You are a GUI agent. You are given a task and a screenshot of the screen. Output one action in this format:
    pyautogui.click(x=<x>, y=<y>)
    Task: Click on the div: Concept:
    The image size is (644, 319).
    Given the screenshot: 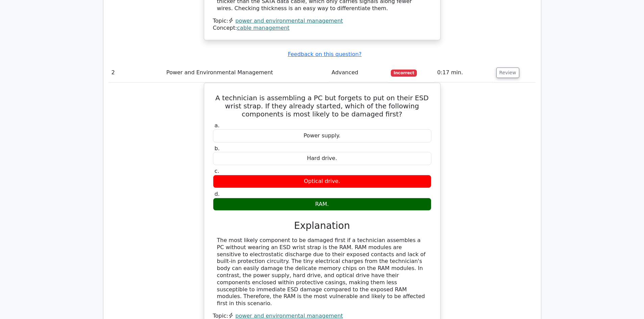 What is the action you would take?
    pyautogui.click(x=322, y=28)
    